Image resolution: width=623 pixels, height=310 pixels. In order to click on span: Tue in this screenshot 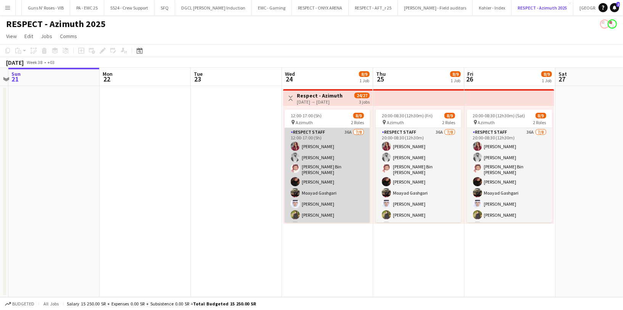, I will do `click(198, 74)`.